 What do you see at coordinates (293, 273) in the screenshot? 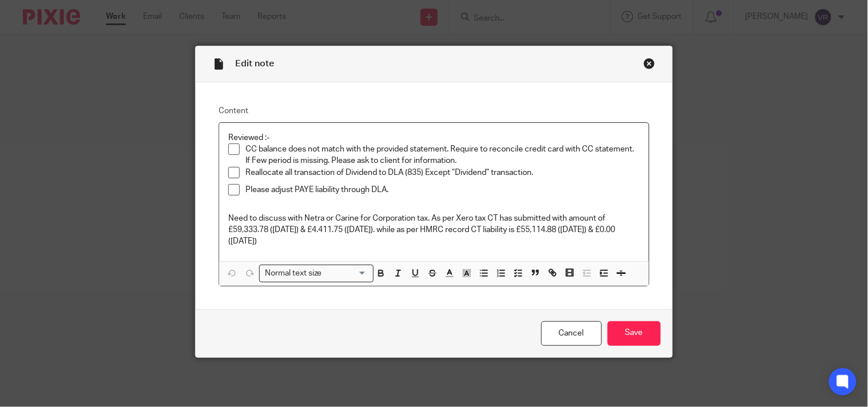
I see `span: Normal text size` at bounding box center [293, 273].